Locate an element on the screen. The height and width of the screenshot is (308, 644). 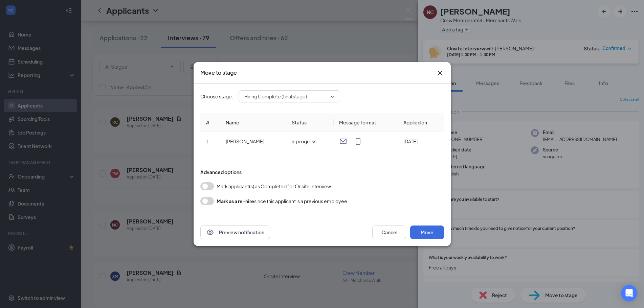
td: in progress is located at coordinates (310, 141).